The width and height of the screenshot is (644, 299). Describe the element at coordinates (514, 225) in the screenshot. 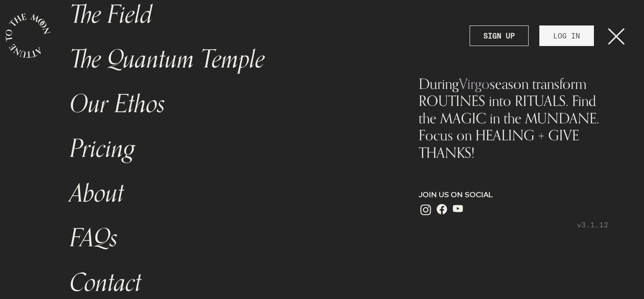

I see `p: v3.1.12` at that location.